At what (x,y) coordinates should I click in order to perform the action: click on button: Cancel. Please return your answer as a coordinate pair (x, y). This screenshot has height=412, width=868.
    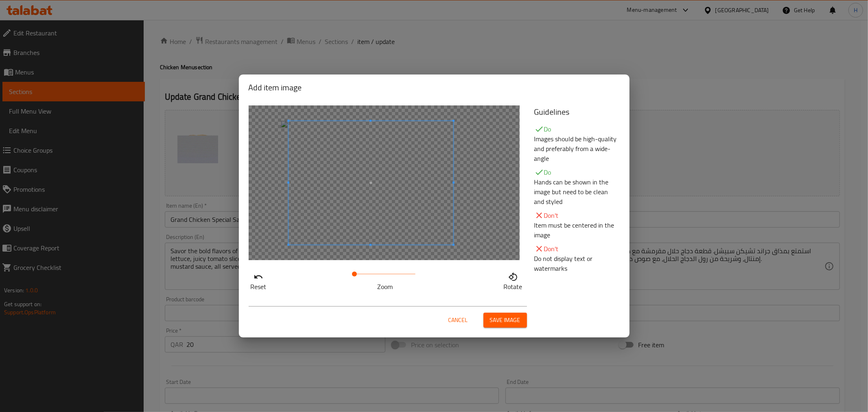
    Looking at the image, I should click on (458, 320).